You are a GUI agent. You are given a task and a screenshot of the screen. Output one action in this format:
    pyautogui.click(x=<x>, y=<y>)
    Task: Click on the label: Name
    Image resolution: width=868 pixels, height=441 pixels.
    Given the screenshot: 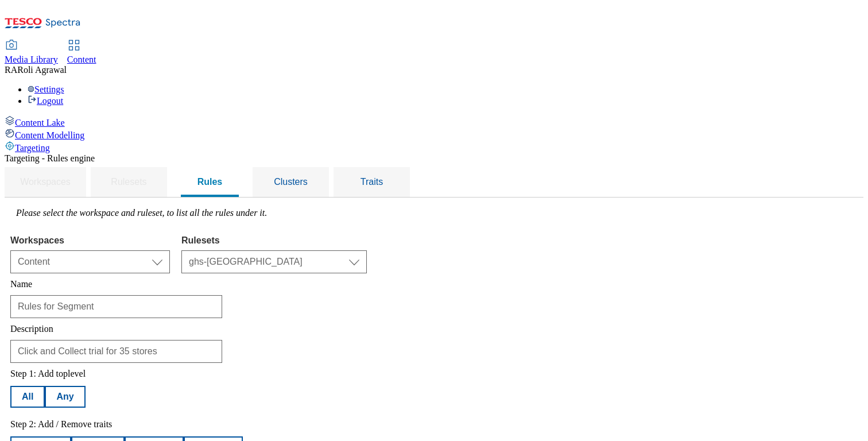 What is the action you would take?
    pyautogui.click(x=21, y=284)
    